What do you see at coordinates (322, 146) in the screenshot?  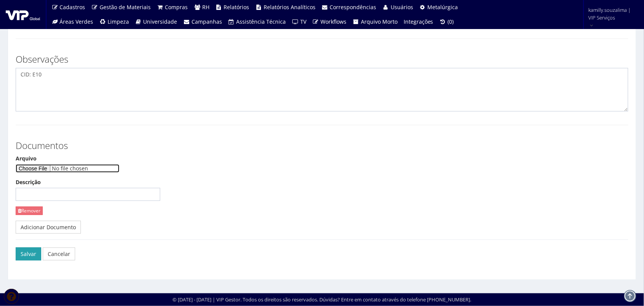 I see `h3: Documentos` at bounding box center [322, 146].